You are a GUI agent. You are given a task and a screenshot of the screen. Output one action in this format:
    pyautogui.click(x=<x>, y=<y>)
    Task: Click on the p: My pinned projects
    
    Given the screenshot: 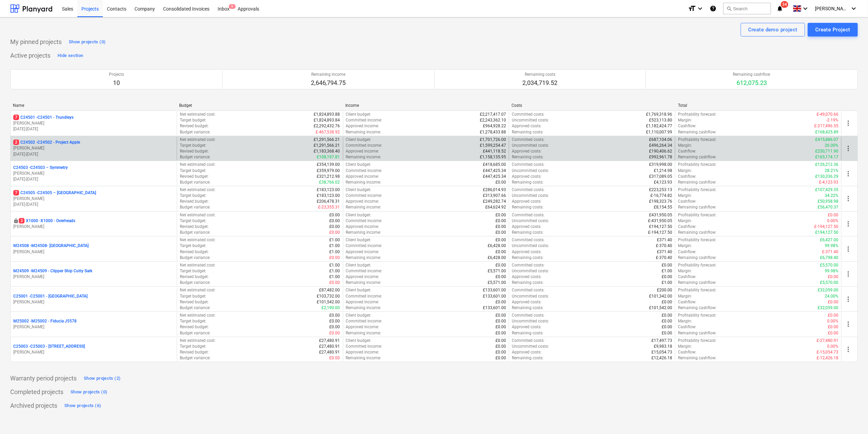 What is the action you would take?
    pyautogui.click(x=35, y=42)
    